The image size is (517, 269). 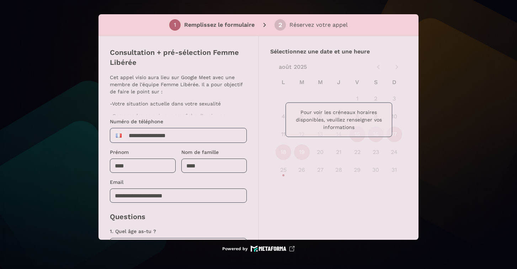 What do you see at coordinates (280, 25) in the screenshot?
I see `div: 2` at bounding box center [280, 25].